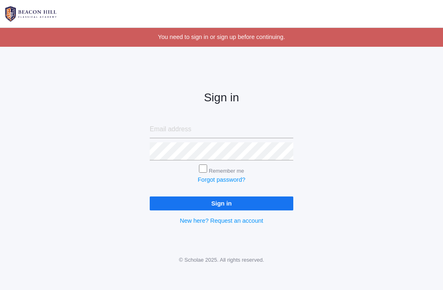 This screenshot has height=290, width=443. I want to click on input: Sign in, so click(222, 203).